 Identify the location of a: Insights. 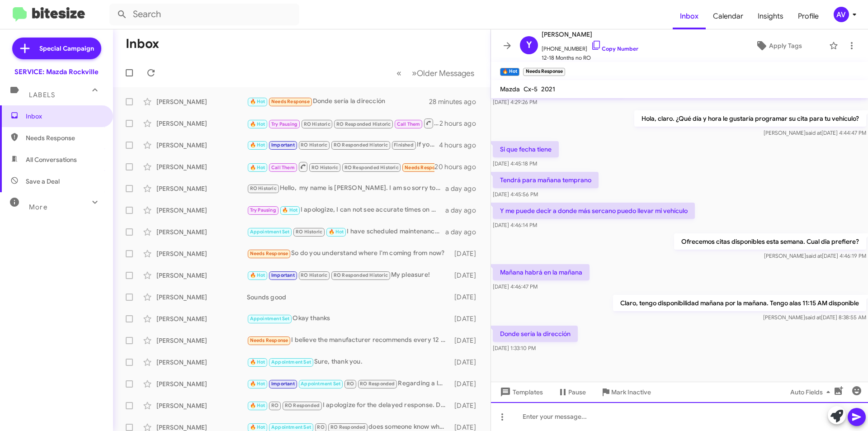
(770, 16).